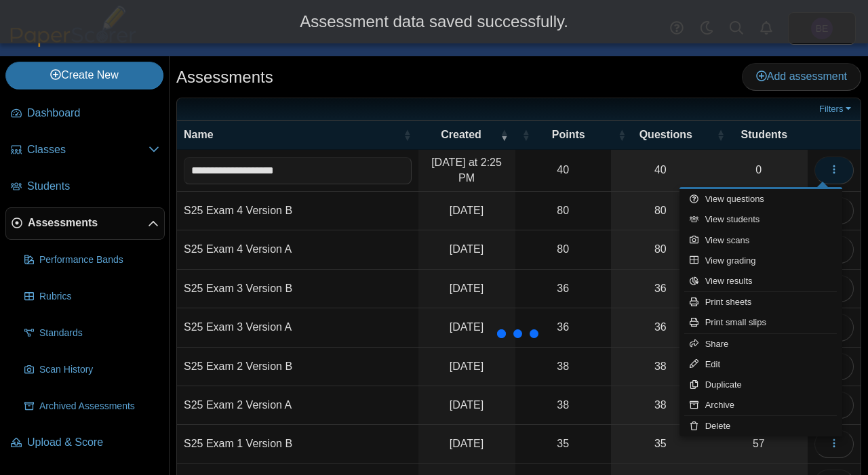 Image resolution: width=868 pixels, height=475 pixels. Describe the element at coordinates (761, 200) in the screenshot. I see `a: View questions` at that location.